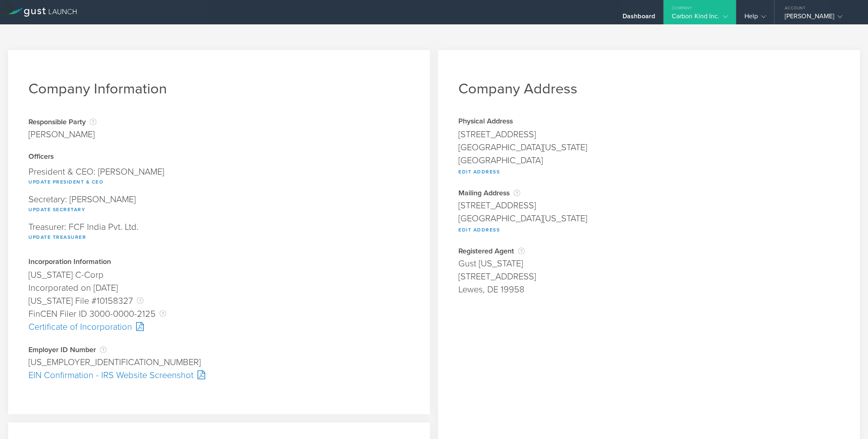 The width and height of the screenshot is (868, 439). I want to click on div: Lewes, DE 19958, so click(649, 290).